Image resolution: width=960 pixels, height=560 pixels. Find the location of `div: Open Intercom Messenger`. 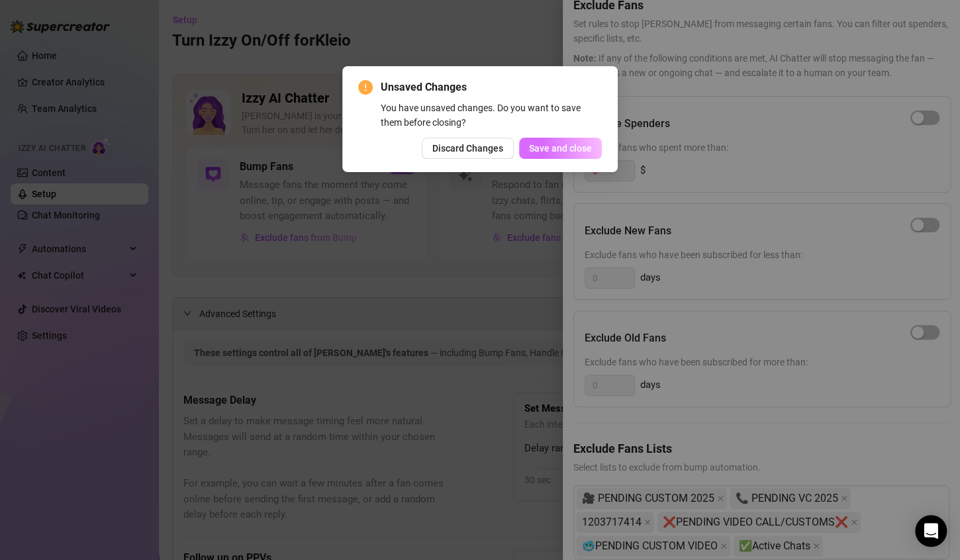

div: Open Intercom Messenger is located at coordinates (931, 531).